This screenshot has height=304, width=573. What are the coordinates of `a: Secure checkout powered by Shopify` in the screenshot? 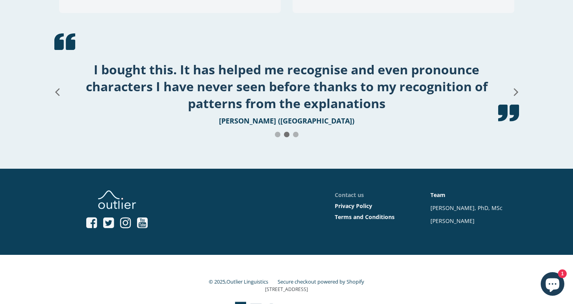 It's located at (321, 282).